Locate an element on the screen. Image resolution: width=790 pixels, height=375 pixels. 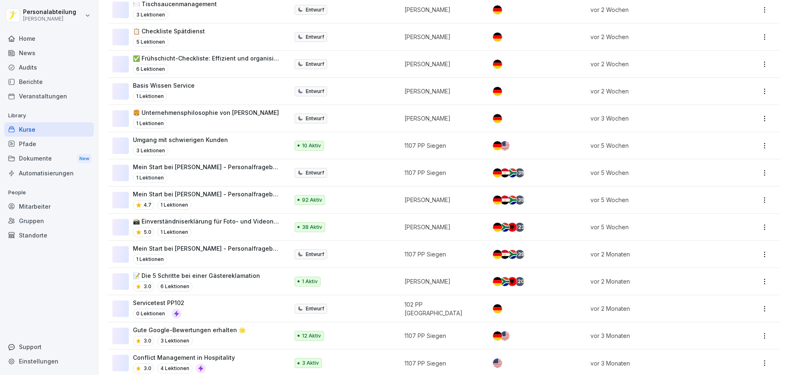
div: Dokumente is located at coordinates (49, 158).